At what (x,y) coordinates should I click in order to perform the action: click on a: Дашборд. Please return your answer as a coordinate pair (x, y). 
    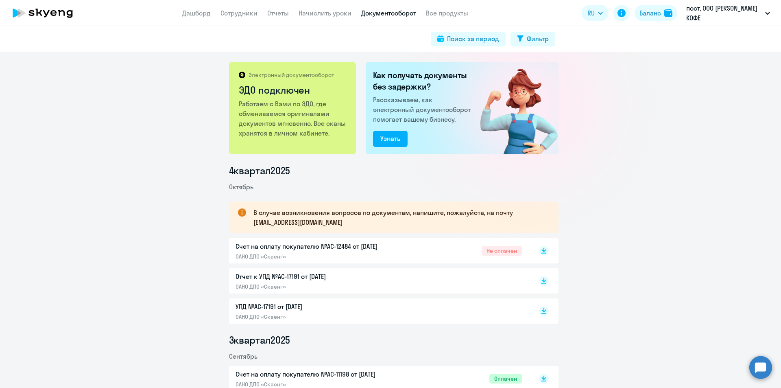
    Looking at the image, I should click on (196, 13).